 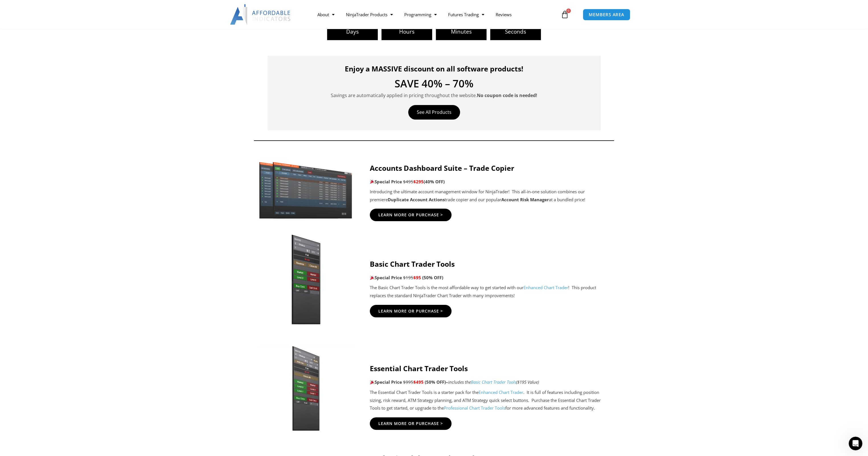 What do you see at coordinates (261, 14) in the screenshot?
I see `img: LogoAI | Affordable Indicators – NinjaTrader` at bounding box center [261, 14].